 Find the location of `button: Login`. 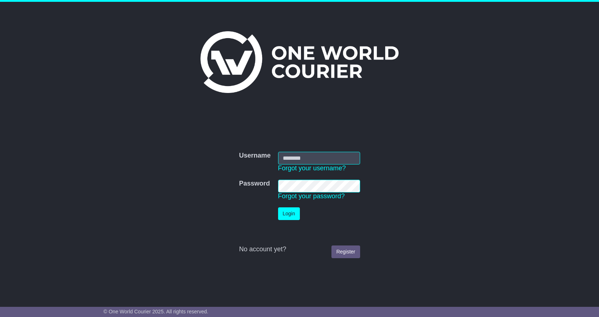

button: Login is located at coordinates (289, 214).